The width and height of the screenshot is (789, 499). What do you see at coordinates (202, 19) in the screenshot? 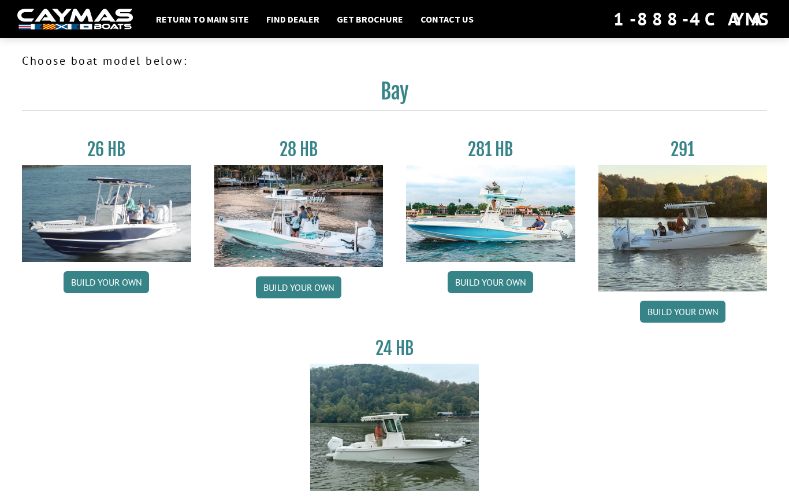
I see `a: Return to main site` at bounding box center [202, 19].